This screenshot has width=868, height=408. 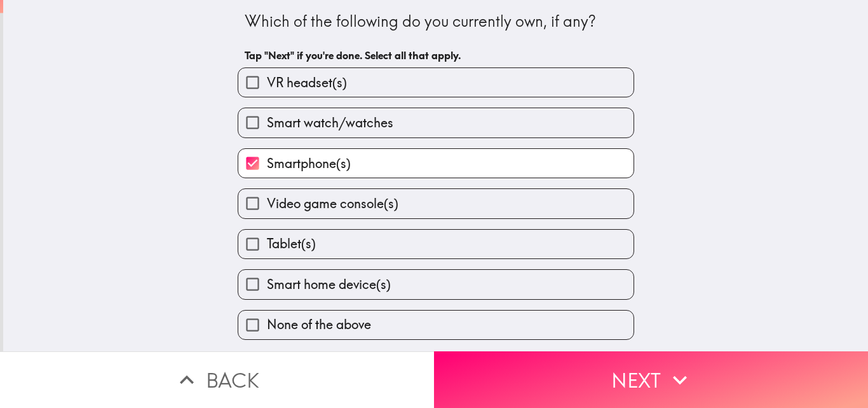 I want to click on span: VR headset(s), so click(x=307, y=83).